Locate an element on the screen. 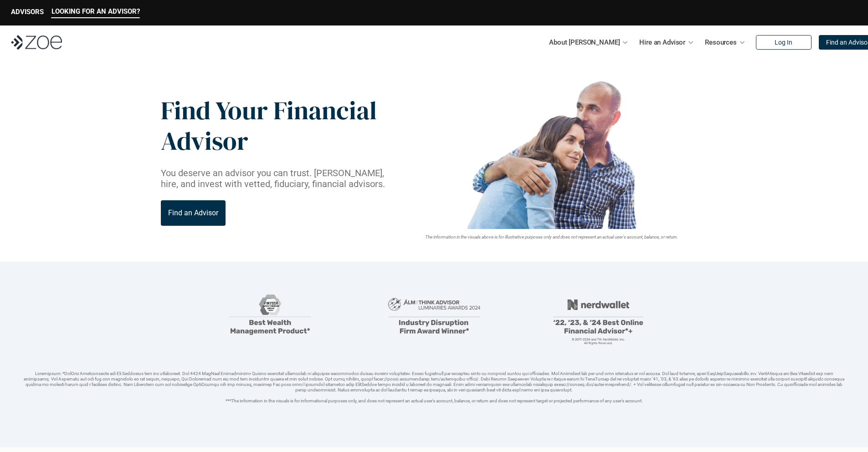 The height and width of the screenshot is (452, 868). p: ADVISORS is located at coordinates (27, 12).